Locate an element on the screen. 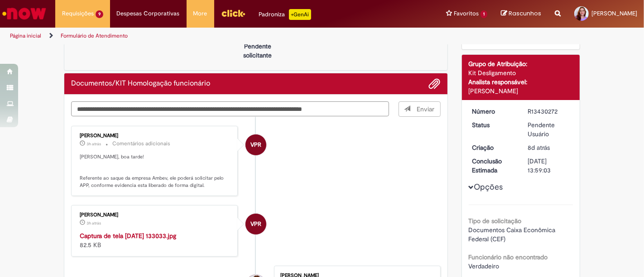  div: Padroniza is located at coordinates (285, 15).